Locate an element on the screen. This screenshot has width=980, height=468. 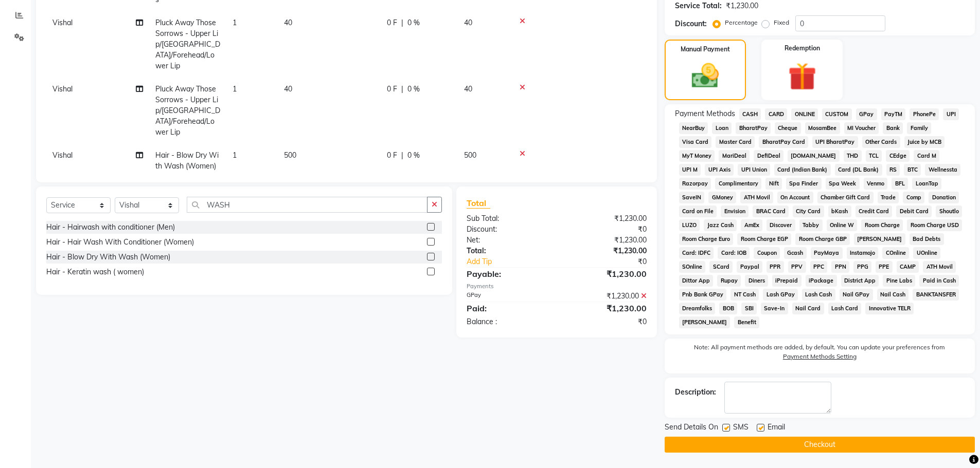
a: Add Tip is located at coordinates (515, 262).